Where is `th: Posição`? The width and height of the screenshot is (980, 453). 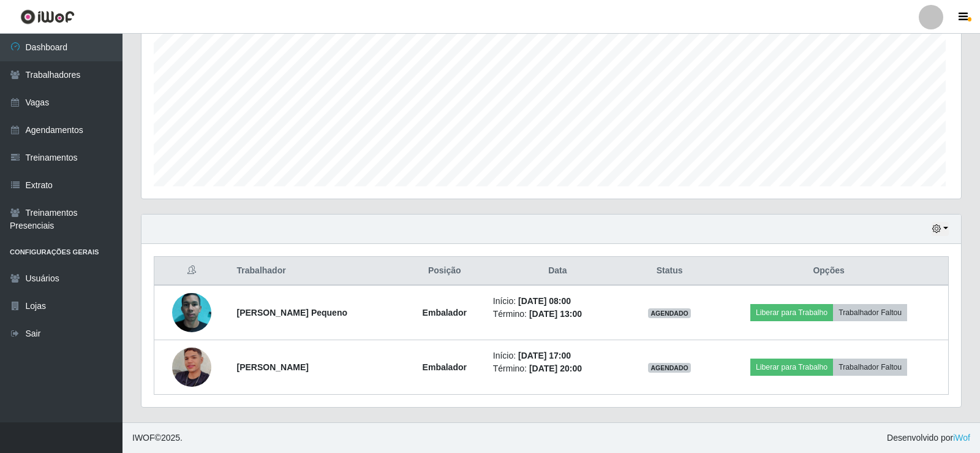
th: Posição is located at coordinates (444, 271).